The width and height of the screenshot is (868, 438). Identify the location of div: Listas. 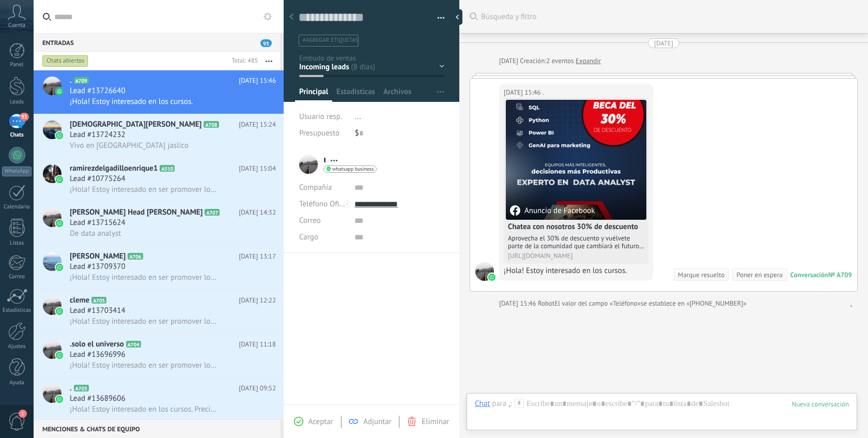
(17, 243).